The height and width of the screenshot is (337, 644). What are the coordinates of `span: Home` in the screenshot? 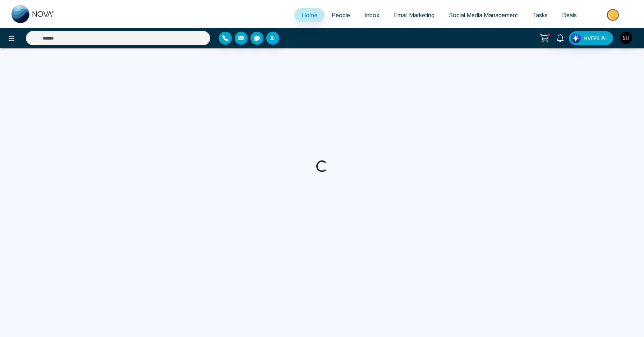 It's located at (310, 15).